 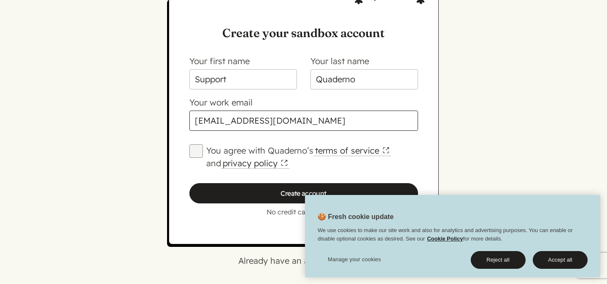 What do you see at coordinates (452, 236) in the screenshot?
I see `div: We use cookies to make our site work and also for analytics and advertising purposes. You can ena...` at bounding box center [452, 236].